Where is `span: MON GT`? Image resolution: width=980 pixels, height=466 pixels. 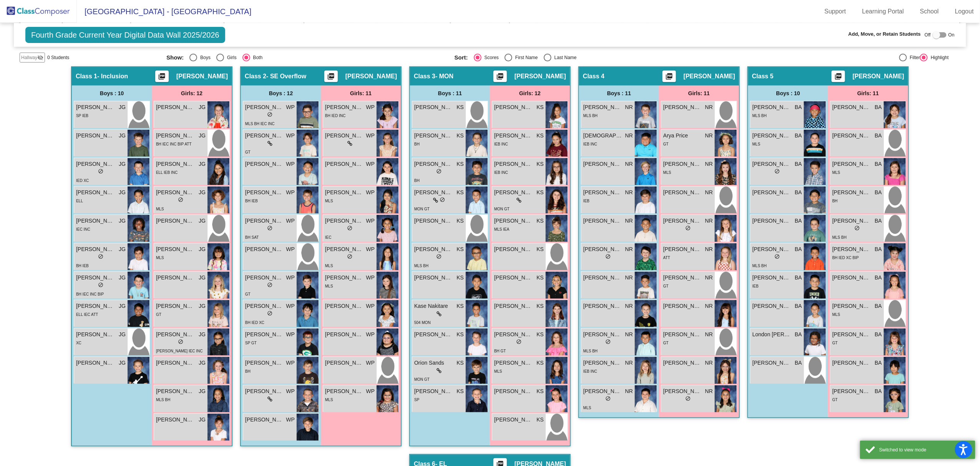
span: MON GT is located at coordinates (422, 209).